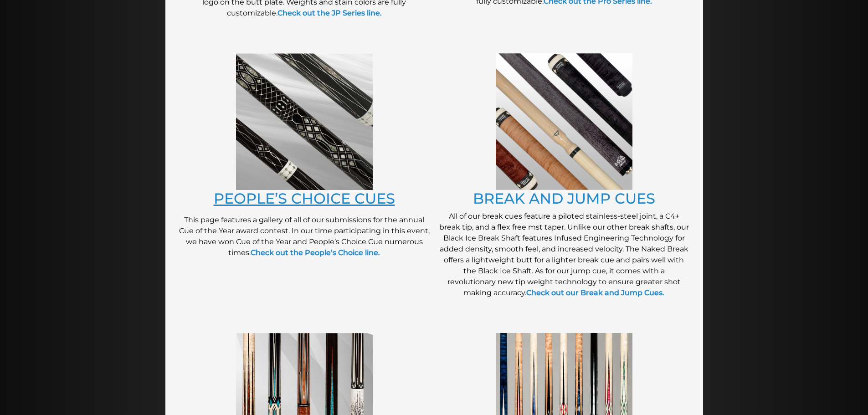 The width and height of the screenshot is (868, 415). Describe the element at coordinates (595, 293) in the screenshot. I see `strong: Check out our Break and Jump Cues.` at that location.